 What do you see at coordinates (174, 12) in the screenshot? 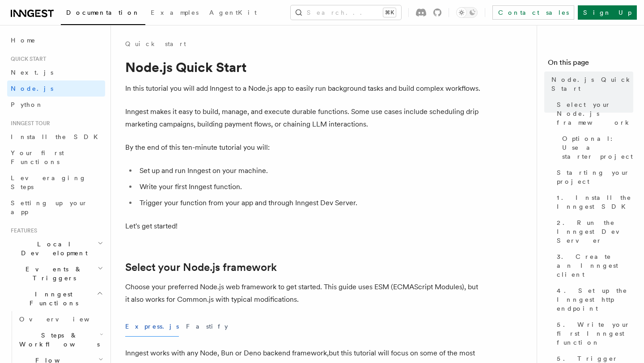
I see `span: Examples` at bounding box center [174, 12].